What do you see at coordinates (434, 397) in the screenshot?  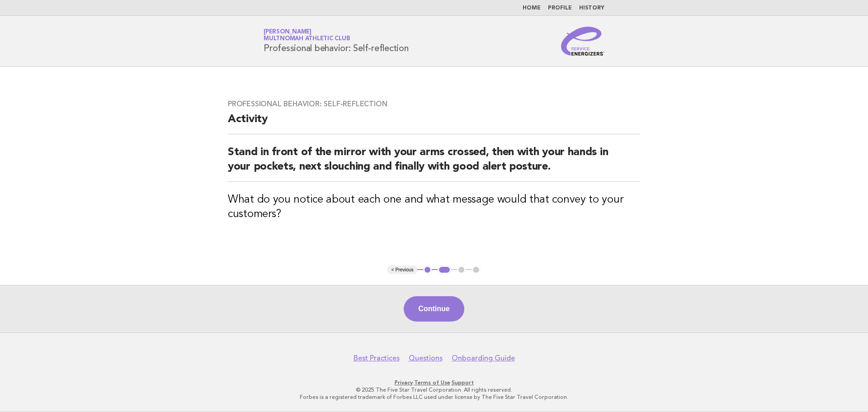 I see `p: Forbes is a registered trademark of Forbes LLC used under license by The Five Star Travel Corpora...` at bounding box center [434, 397].